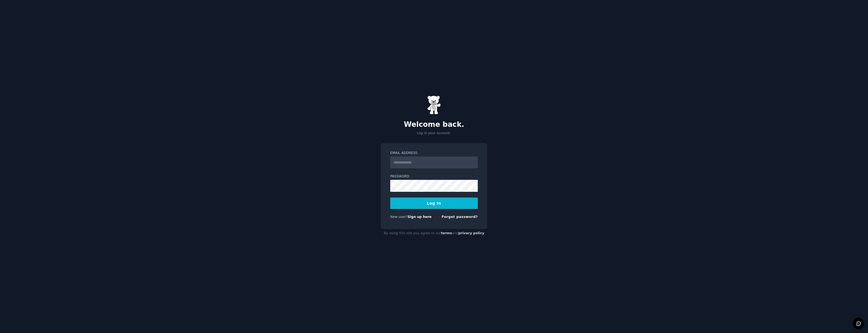 The image size is (868, 333). Describe the element at coordinates (399, 217) in the screenshot. I see `span: New user?` at that location.